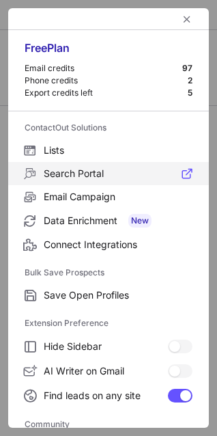  What do you see at coordinates (109, 295) in the screenshot?
I see `label: Save Open Profiles` at bounding box center [109, 295].